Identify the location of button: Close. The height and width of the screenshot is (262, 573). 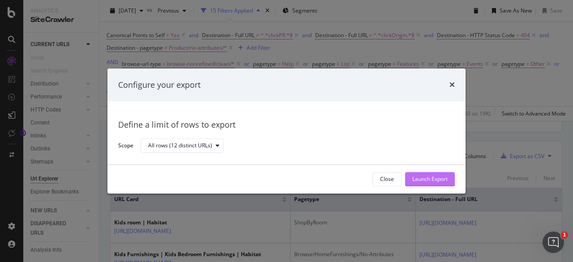
(387, 179).